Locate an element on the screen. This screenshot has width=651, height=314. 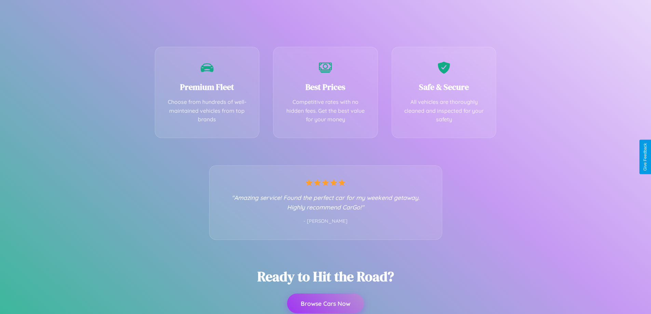
h3: Premium Fleet is located at coordinates (207, 87).